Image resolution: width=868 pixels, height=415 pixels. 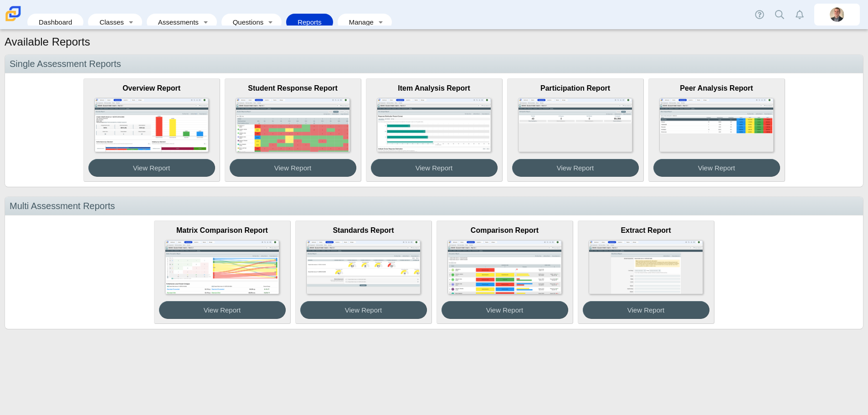 I want to click on img: report-item-analysis-v2.png, so click(x=433, y=125).